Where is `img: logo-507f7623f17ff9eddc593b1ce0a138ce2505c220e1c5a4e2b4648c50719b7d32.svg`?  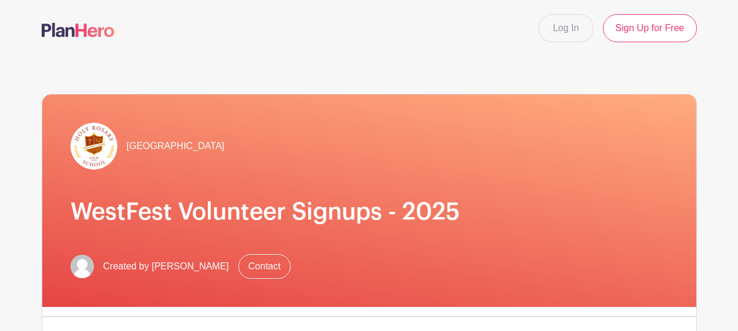
img: logo-507f7623f17ff9eddc593b1ce0a138ce2505c220e1c5a4e2b4648c50719b7d32.svg is located at coordinates (78, 30).